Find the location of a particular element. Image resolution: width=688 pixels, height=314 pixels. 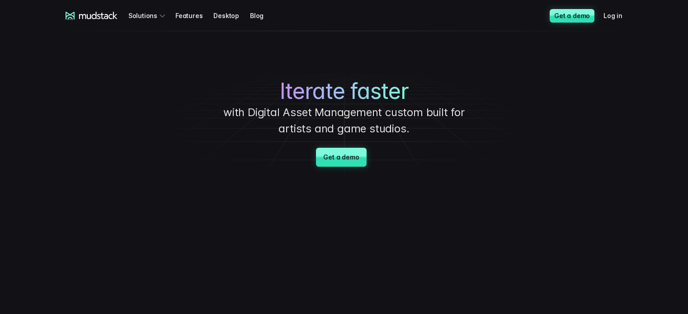

a: Features is located at coordinates (194, 15).